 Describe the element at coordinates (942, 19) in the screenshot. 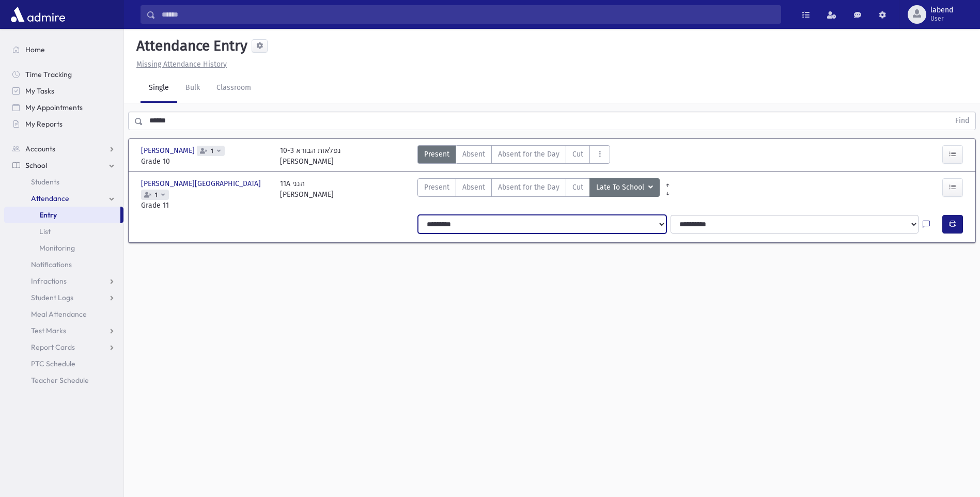

I see `span: User` at that location.